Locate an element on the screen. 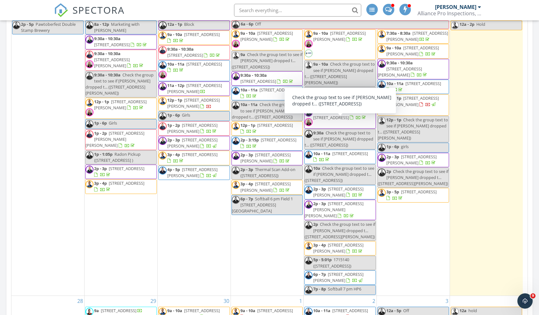  span: Block is located at coordinates (189, 24).